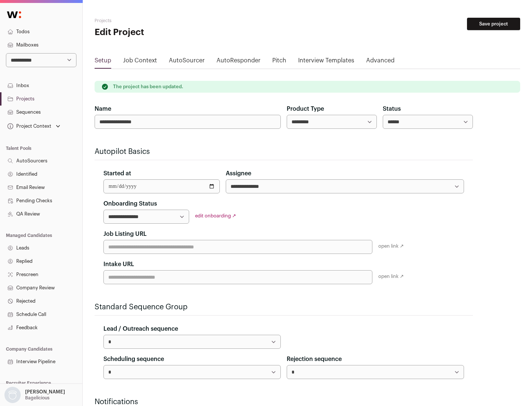 This screenshot has width=532, height=406. Describe the element at coordinates (13, 395) in the screenshot. I see `img: nopic.png` at that location.